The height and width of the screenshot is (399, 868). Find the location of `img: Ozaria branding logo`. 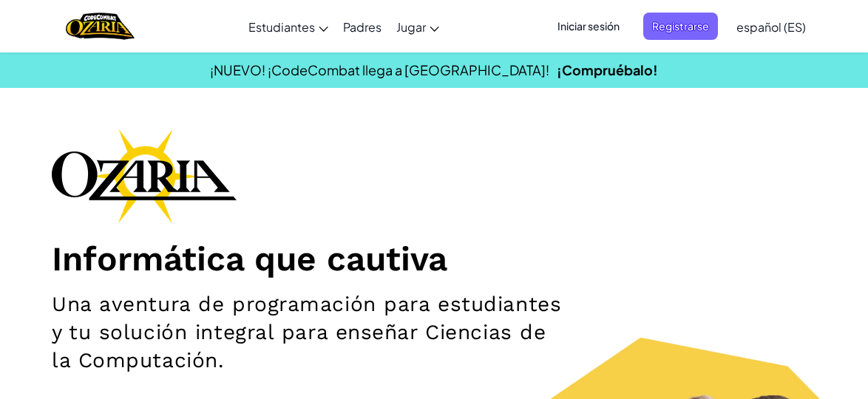

img: Ozaria branding logo is located at coordinates (145, 176).